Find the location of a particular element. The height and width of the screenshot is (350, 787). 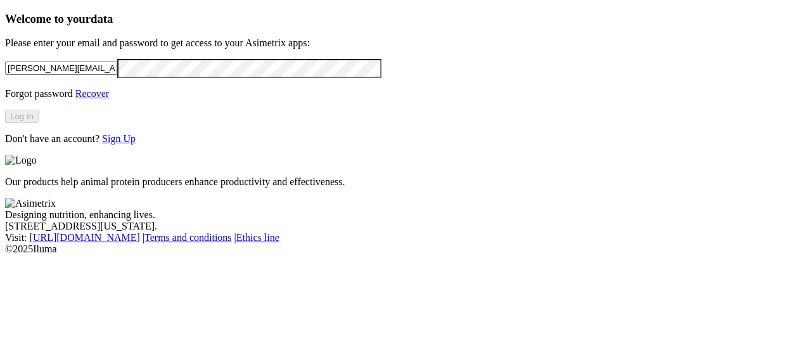

img: Asimetrix is located at coordinates (30, 203).